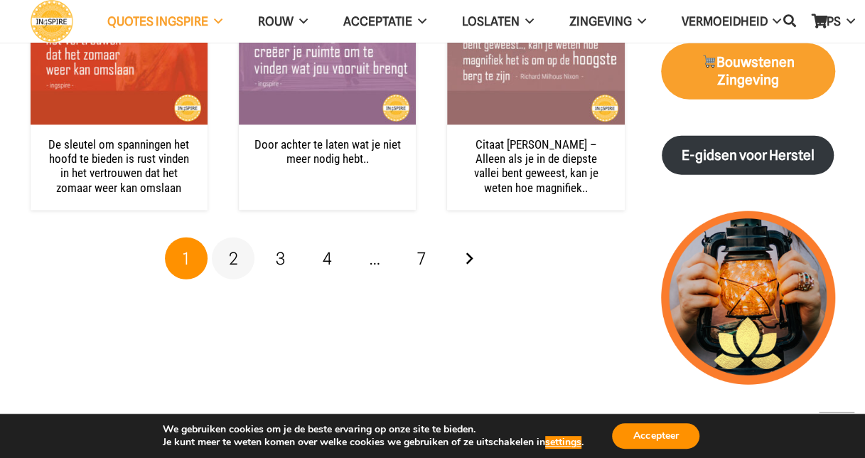 This screenshot has height=458, width=865. I want to click on span: 7, so click(421, 258).